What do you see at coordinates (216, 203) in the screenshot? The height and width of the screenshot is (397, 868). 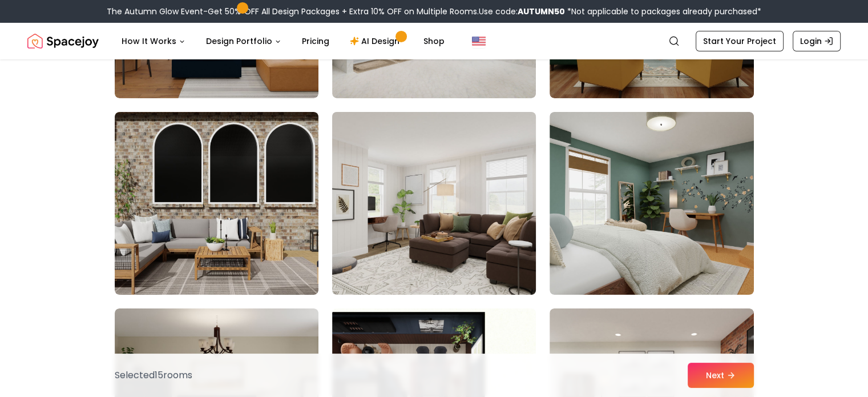 I see `img: Room room-61` at bounding box center [216, 203].